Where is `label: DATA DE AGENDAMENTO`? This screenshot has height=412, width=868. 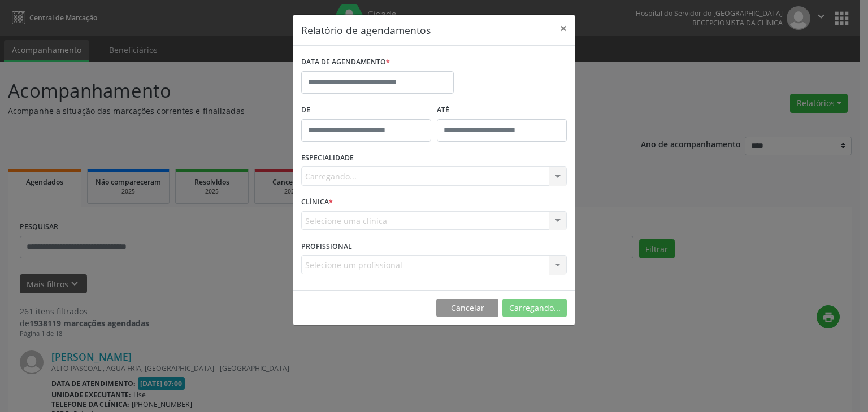
label: DATA DE AGENDAMENTO is located at coordinates (345, 62).